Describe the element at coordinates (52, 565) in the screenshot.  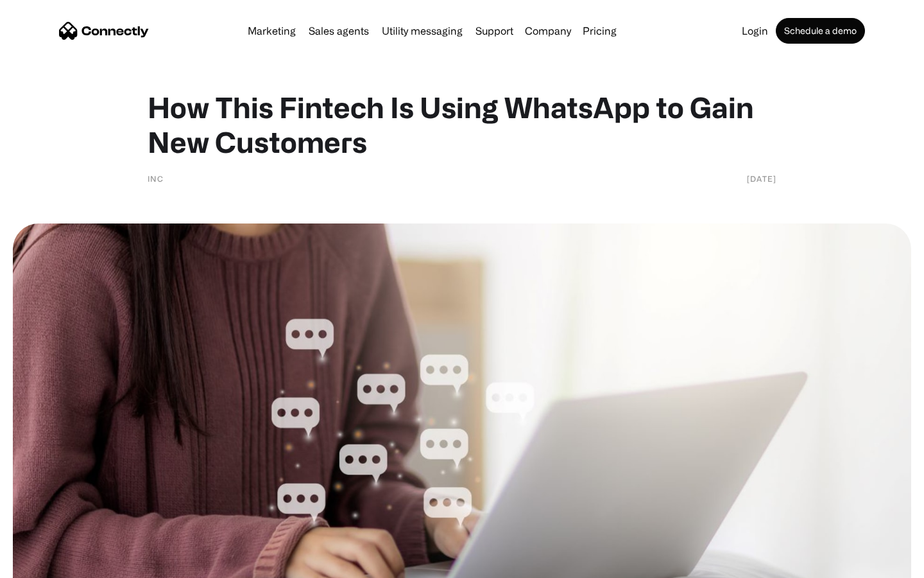
I see `ul: Language list` at that location.